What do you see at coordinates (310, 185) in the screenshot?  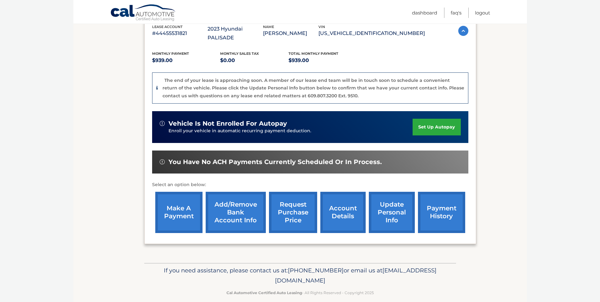 I see `p: Select an option below:` at bounding box center [310, 185].